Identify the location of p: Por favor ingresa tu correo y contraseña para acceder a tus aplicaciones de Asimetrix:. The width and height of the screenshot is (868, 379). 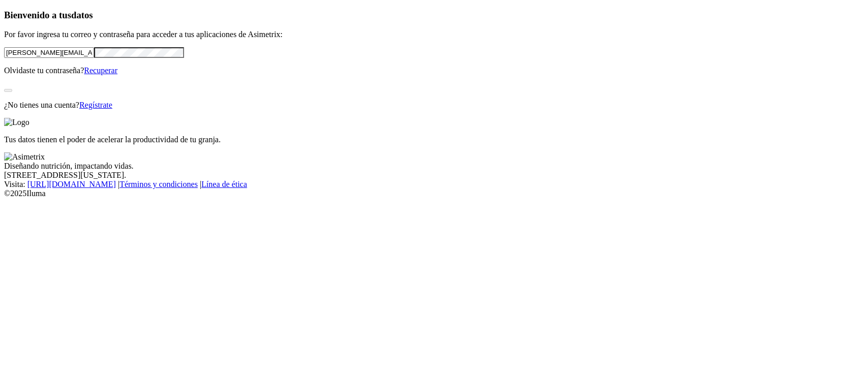
(434, 35).